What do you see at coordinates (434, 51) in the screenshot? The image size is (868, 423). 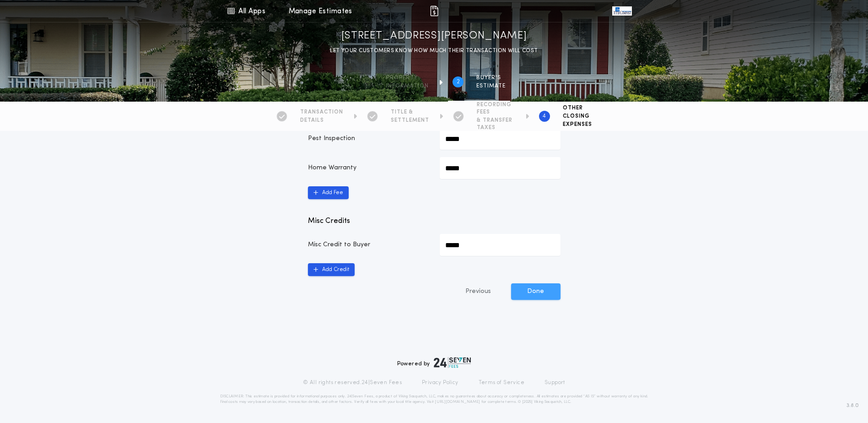 I see `p: LET YOUR CUSTOMERS KNOW HOW MUCH THEIR TRANSACTION WILL COST` at bounding box center [434, 51].